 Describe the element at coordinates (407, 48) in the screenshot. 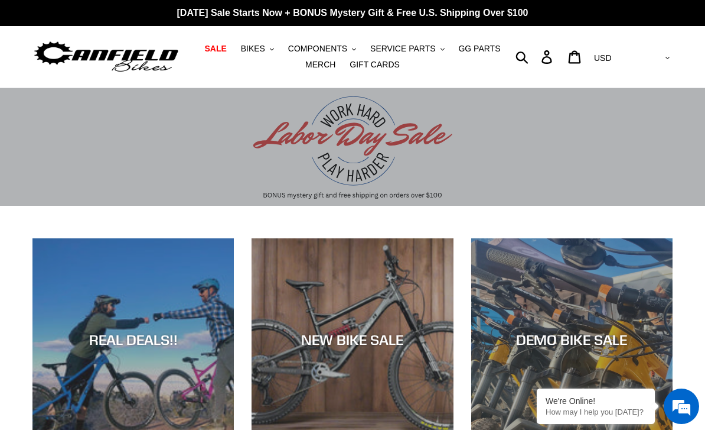

I see `button: SERVICE PARTS` at that location.